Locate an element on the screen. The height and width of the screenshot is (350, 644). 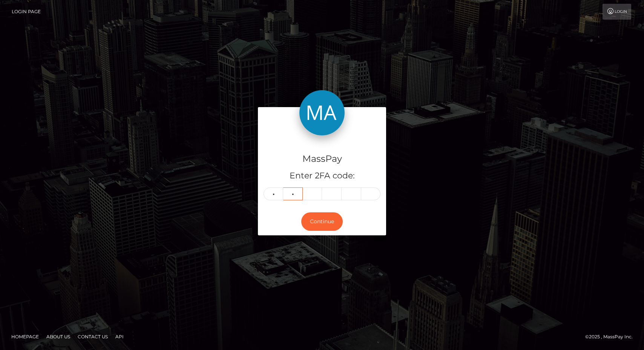
h4: MassPay is located at coordinates (322, 159).